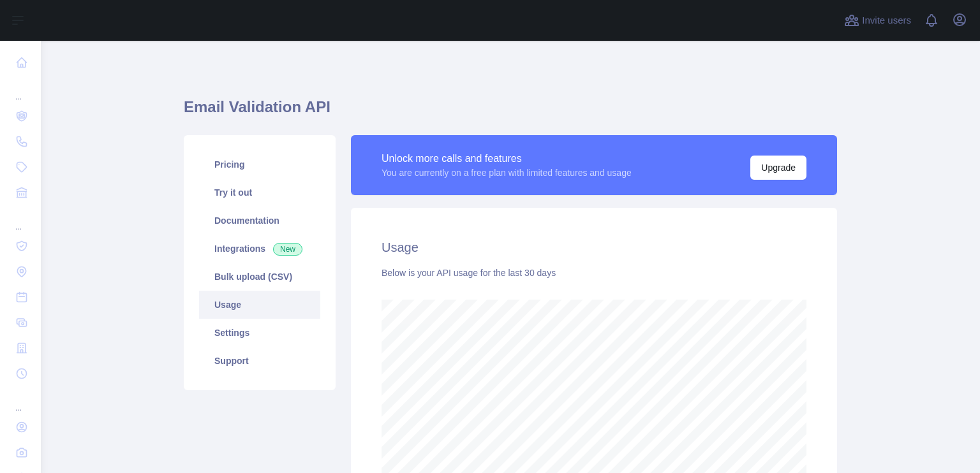  What do you see at coordinates (260, 249) in the screenshot?
I see `a: Integrations New` at bounding box center [260, 249].